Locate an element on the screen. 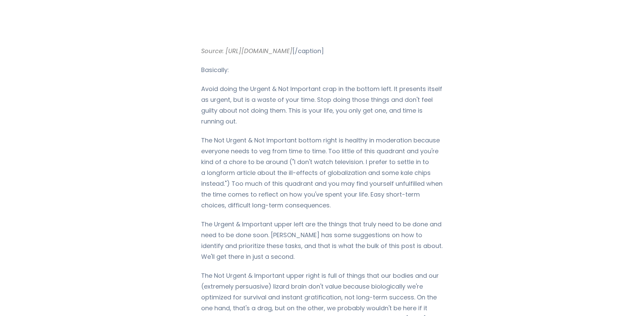 This screenshot has height=316, width=644. p: The Not Urgent & Not Important bottom right is healthy in moderation because everyone needs to ve... is located at coordinates (322, 173).